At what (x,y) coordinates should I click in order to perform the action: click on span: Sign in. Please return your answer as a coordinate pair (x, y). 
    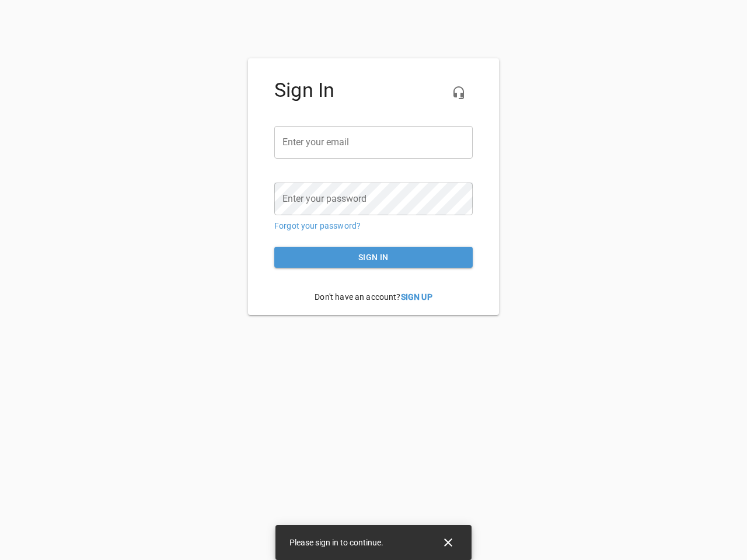
    Looking at the image, I should click on (374, 257).